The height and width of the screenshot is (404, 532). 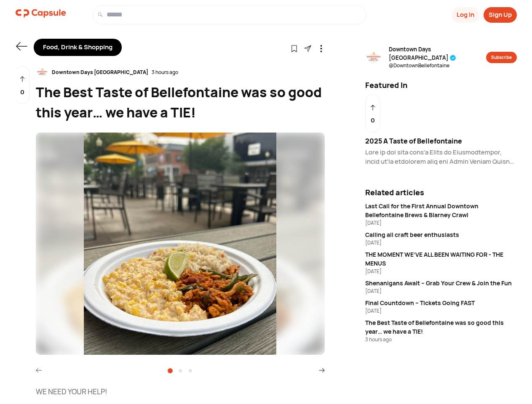 What do you see at coordinates (441, 157) in the screenshot?
I see `div: Lore ip dol sita cons'a Elits do Eiusmodtempor, incid ut'la etdolorem aliq eni Admin Veniam Quisn...` at bounding box center [441, 157].